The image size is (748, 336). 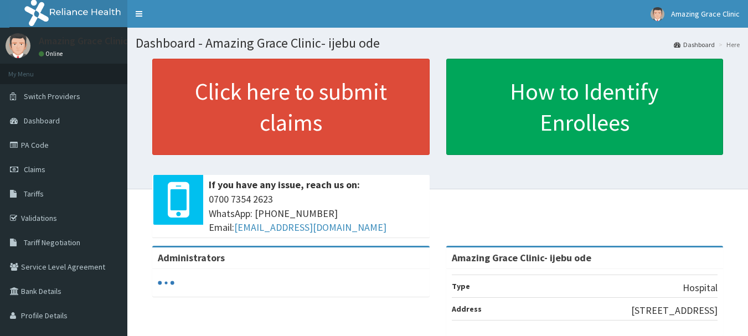 What do you see at coordinates (166, 283) in the screenshot?
I see `svg: audio-loading` at bounding box center [166, 283].